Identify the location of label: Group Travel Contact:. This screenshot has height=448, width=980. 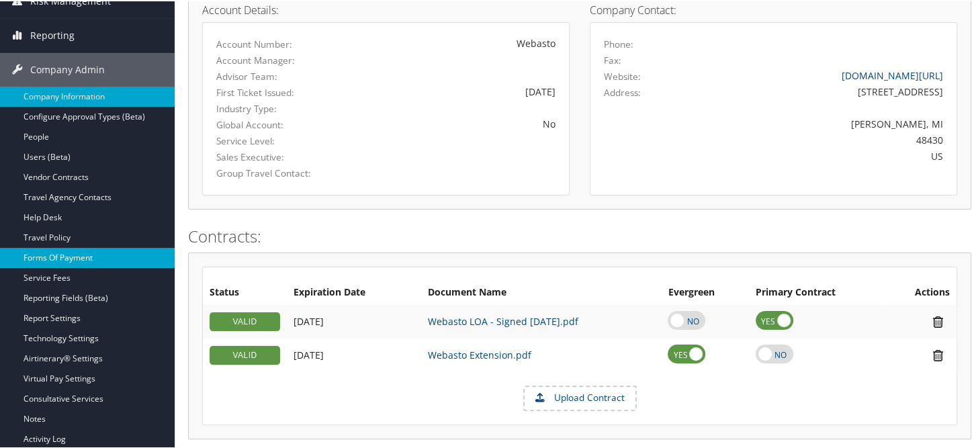
(266, 172).